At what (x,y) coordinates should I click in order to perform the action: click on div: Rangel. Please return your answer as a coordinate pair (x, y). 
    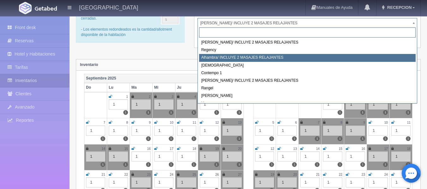
    Looking at the image, I should click on (307, 89).